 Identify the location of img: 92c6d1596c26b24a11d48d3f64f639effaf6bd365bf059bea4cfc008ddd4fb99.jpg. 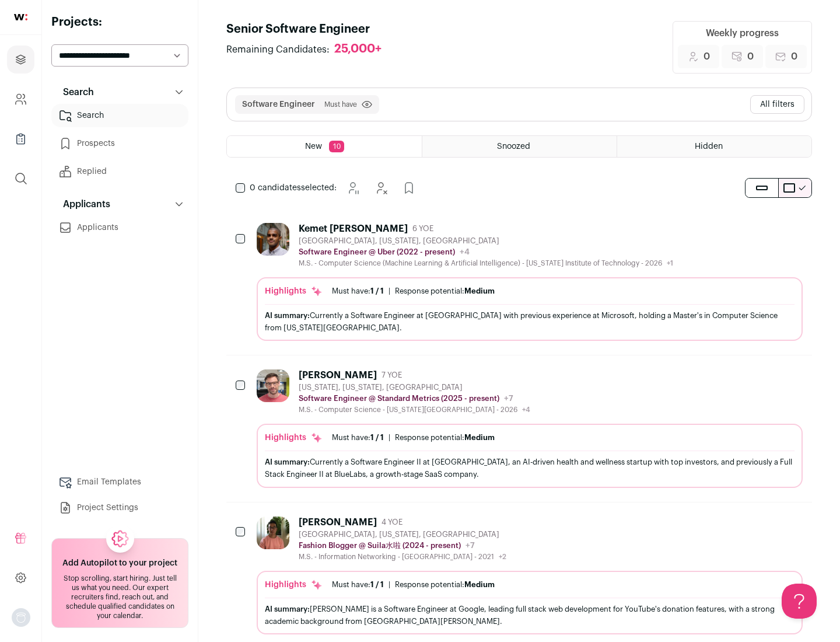
(273, 385).